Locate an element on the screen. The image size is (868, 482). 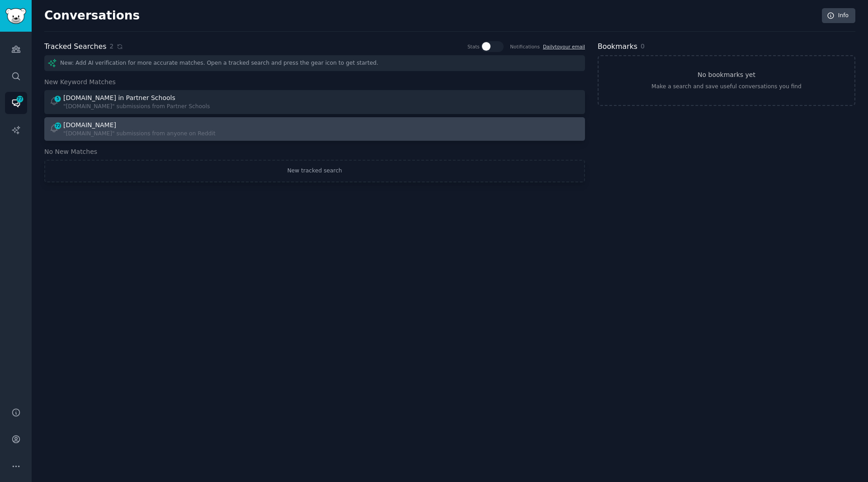
h2: Tracked Searches is located at coordinates (75, 46).